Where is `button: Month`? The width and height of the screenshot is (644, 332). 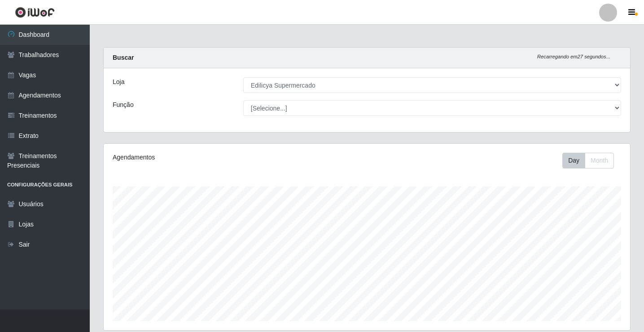
button: Month is located at coordinates (599, 161).